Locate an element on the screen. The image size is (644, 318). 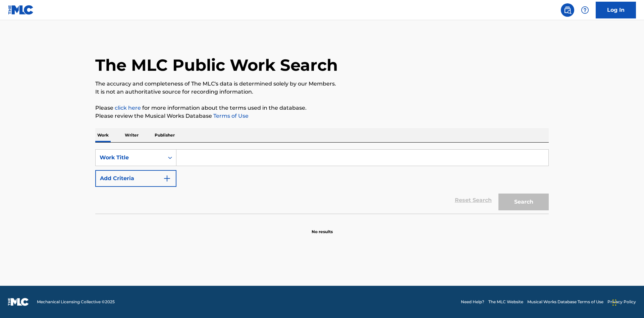
p: Work is located at coordinates (103, 135).